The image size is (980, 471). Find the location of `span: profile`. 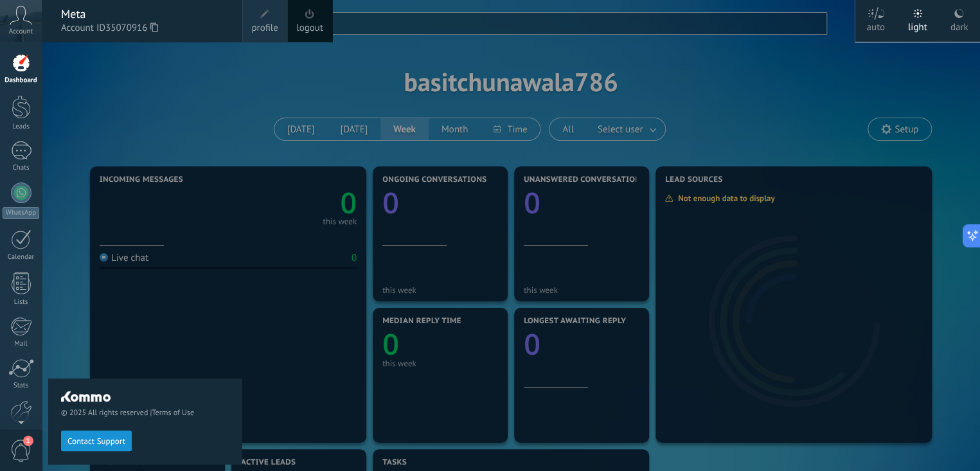

span: profile is located at coordinates (264, 28).